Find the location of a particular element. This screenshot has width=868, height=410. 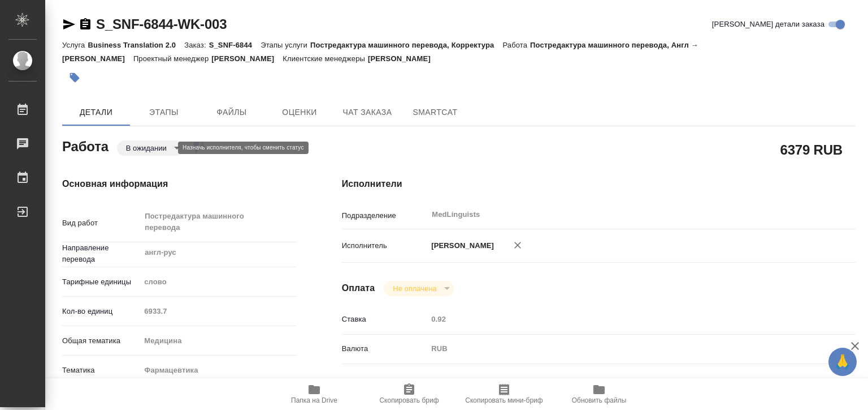

button: Скопировать ссылку is located at coordinates (85, 25).